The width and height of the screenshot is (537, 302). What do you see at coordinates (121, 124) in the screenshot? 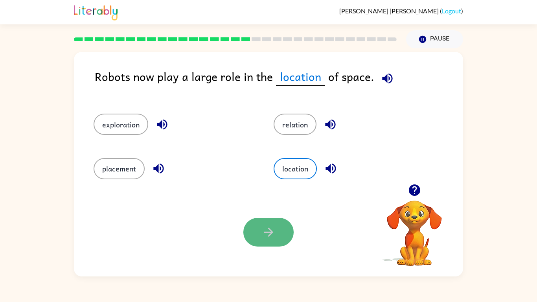
I see `button: exploration` at bounding box center [121, 124].